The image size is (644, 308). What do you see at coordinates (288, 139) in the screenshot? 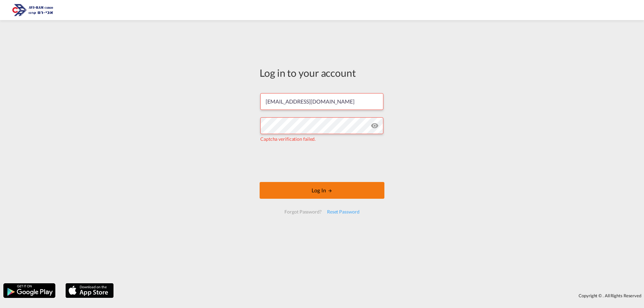
I see `span: Captcha verification failed.` at bounding box center [288, 139].